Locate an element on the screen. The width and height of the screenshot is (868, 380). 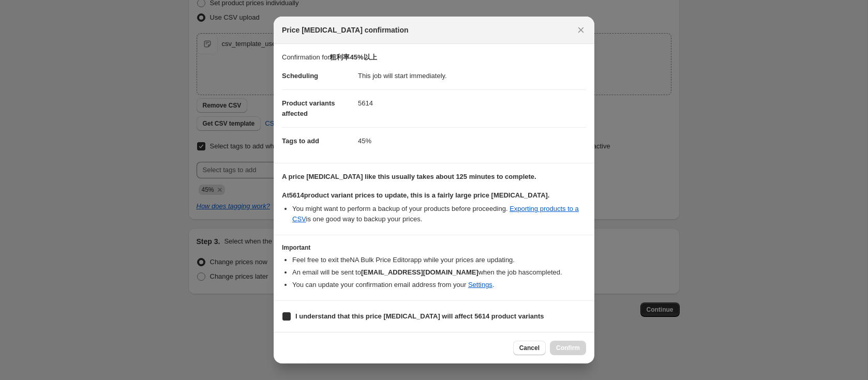
a: Settings is located at coordinates (480, 284).